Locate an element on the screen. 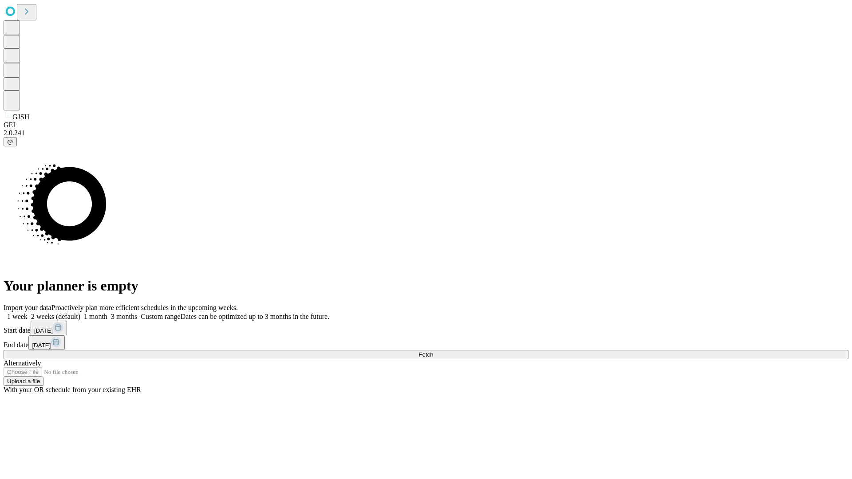 The image size is (852, 479). button: Upload a file is located at coordinates (24, 381).